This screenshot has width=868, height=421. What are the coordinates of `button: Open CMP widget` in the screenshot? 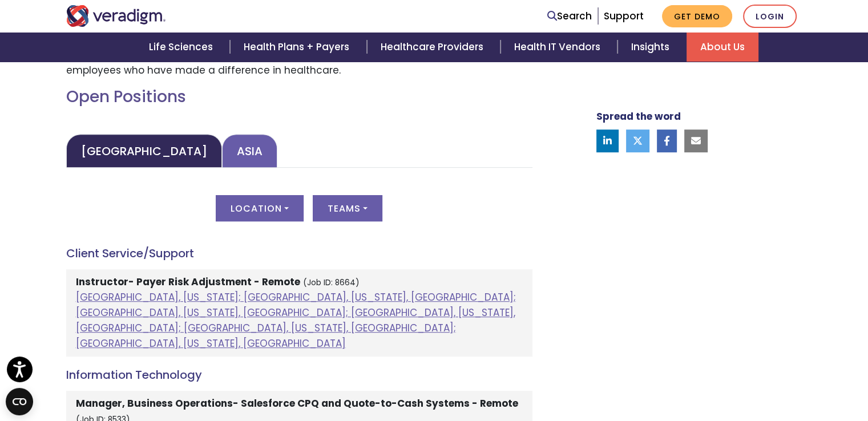 It's located at (19, 402).